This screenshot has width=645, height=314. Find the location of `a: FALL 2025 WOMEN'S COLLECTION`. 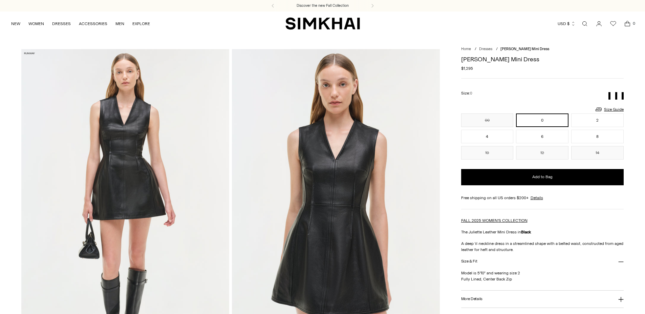

a: FALL 2025 WOMEN'S COLLECTION is located at coordinates (494, 220).